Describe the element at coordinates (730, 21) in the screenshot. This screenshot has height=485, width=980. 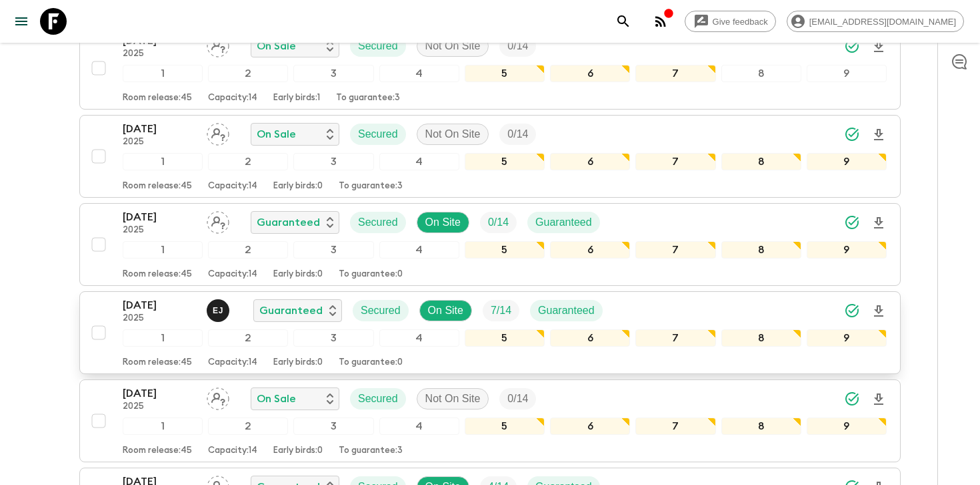
I see `a: Give feedback` at that location.